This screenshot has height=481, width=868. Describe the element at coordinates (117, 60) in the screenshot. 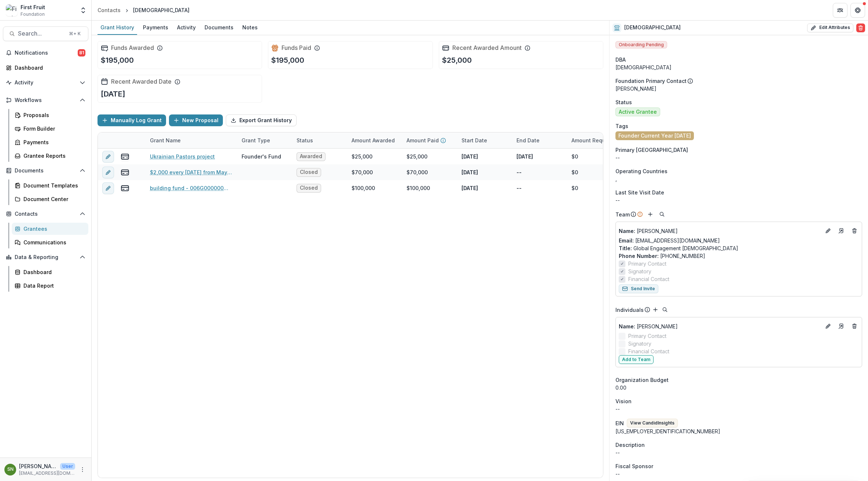

I see `p: $195,000` at that location.